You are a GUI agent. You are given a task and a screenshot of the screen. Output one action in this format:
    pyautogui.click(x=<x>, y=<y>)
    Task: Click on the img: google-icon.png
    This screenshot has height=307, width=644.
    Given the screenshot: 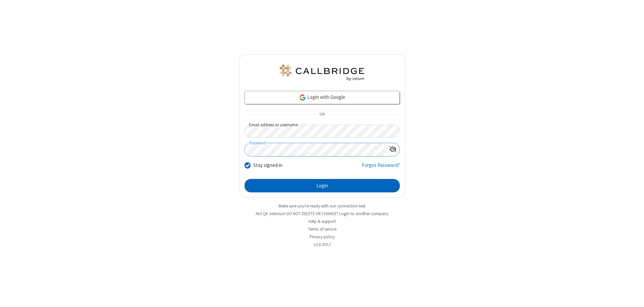 What is the action you would take?
    pyautogui.click(x=302, y=98)
    